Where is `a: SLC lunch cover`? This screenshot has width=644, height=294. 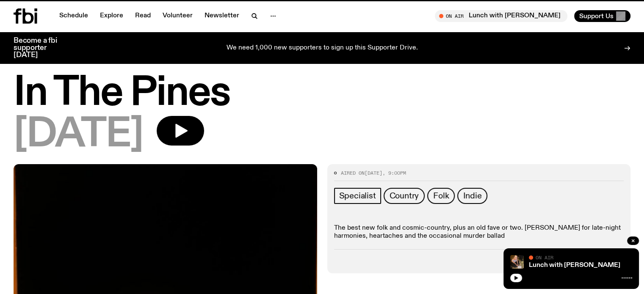 a: SLC lunch cover is located at coordinates (517, 262).